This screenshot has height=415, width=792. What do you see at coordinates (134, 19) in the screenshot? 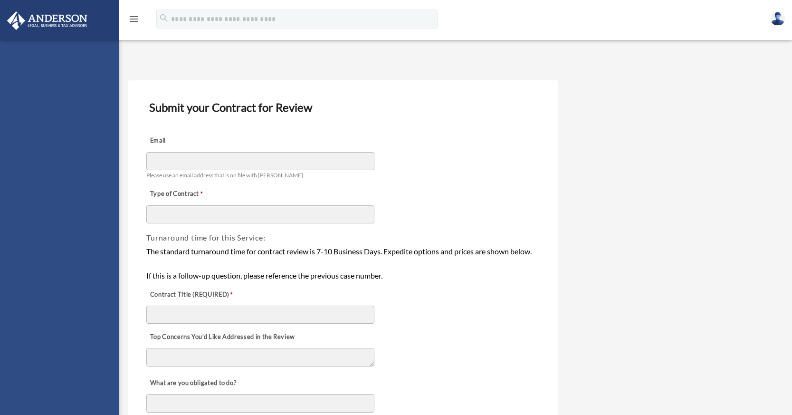
I see `i: menu` at bounding box center [134, 19].